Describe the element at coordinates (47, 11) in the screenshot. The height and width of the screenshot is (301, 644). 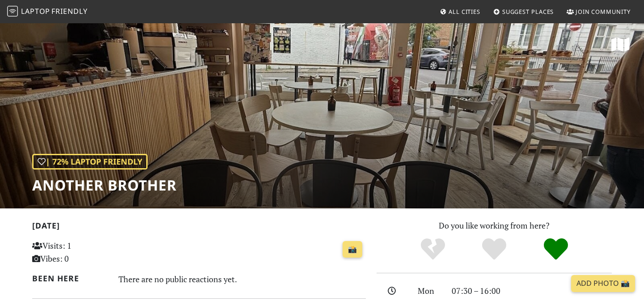
I see `a: LaptopFriendly LaptopFriendly` at that location.